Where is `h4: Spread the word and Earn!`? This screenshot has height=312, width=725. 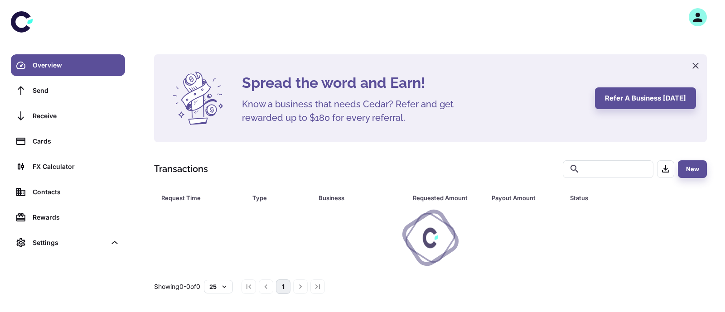
h4: Spread the word and Earn! is located at coordinates (413, 83).